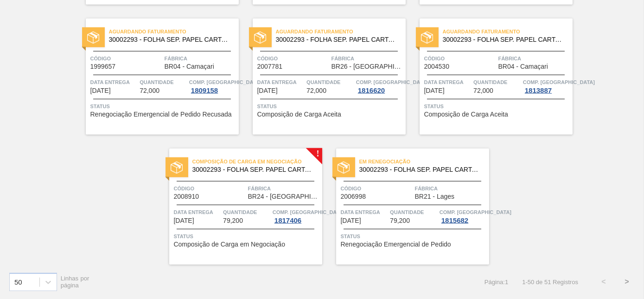  What do you see at coordinates (455, 221) in the screenshot?
I see `div: 1815682` at bounding box center [455, 221].